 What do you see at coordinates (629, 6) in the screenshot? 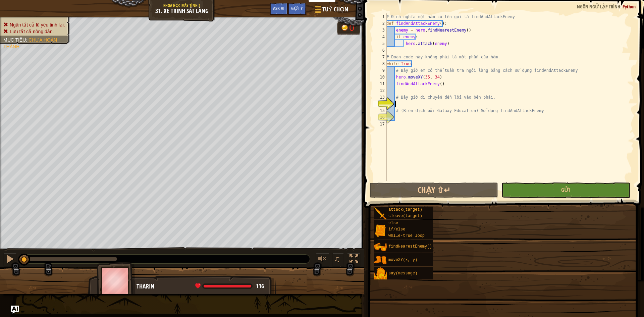
I see `span: Python` at bounding box center [629, 6].